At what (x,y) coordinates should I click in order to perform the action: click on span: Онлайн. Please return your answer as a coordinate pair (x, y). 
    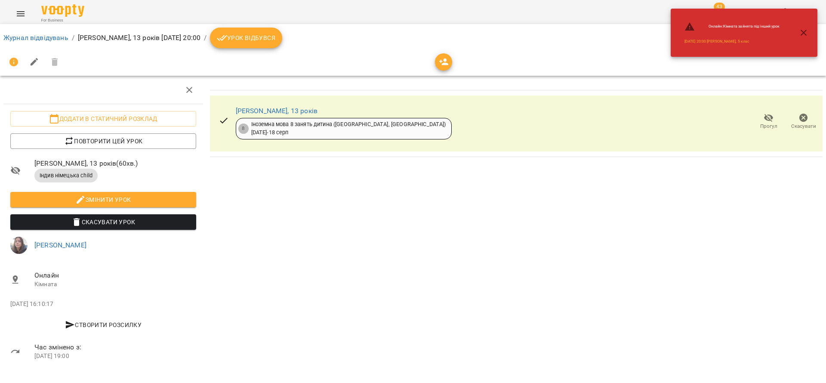
    Looking at the image, I should click on (115, 275).